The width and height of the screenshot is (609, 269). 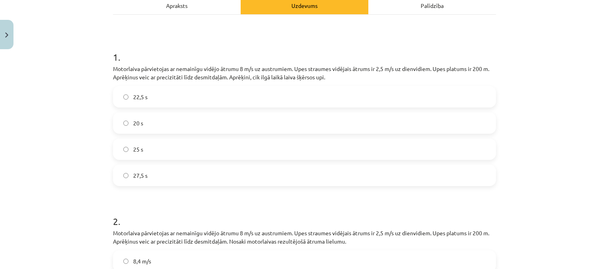 I want to click on h1: 1 ., so click(x=305, y=50).